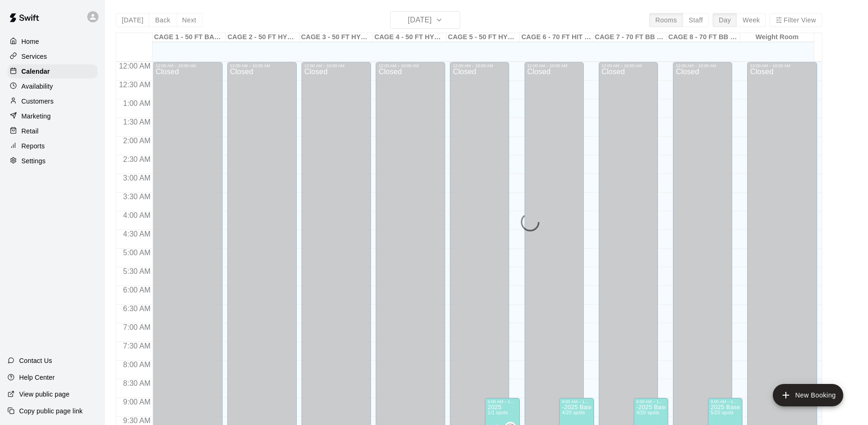 The width and height of the screenshot is (868, 425). Describe the element at coordinates (52, 101) in the screenshot. I see `a: Customers` at that location.